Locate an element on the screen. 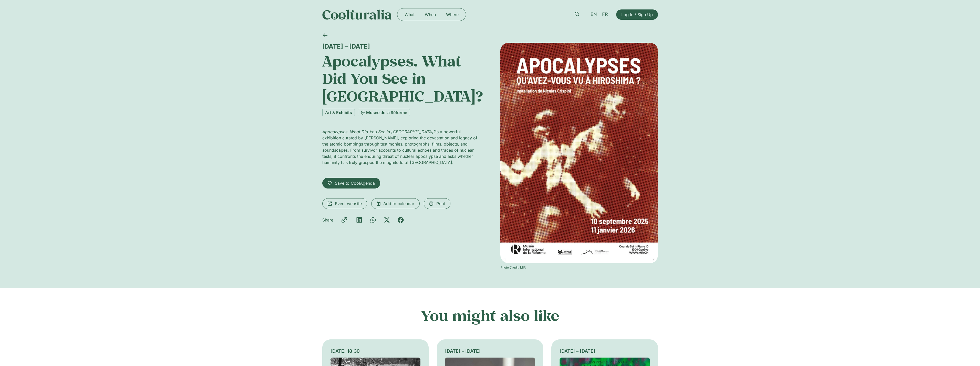  a: Where is located at coordinates (453, 15).